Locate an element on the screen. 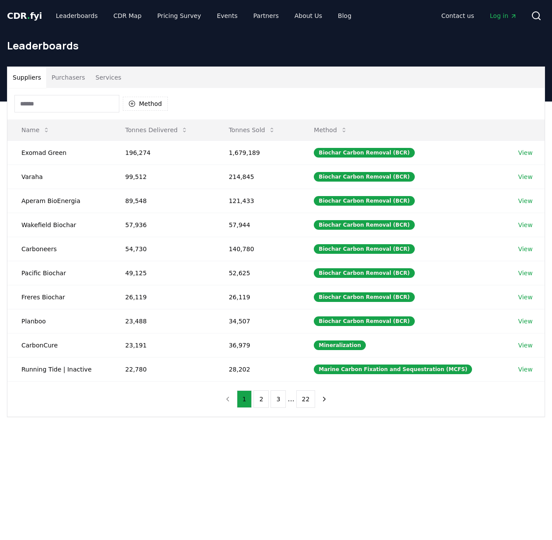  td: 28,202 is located at coordinates (257, 369).